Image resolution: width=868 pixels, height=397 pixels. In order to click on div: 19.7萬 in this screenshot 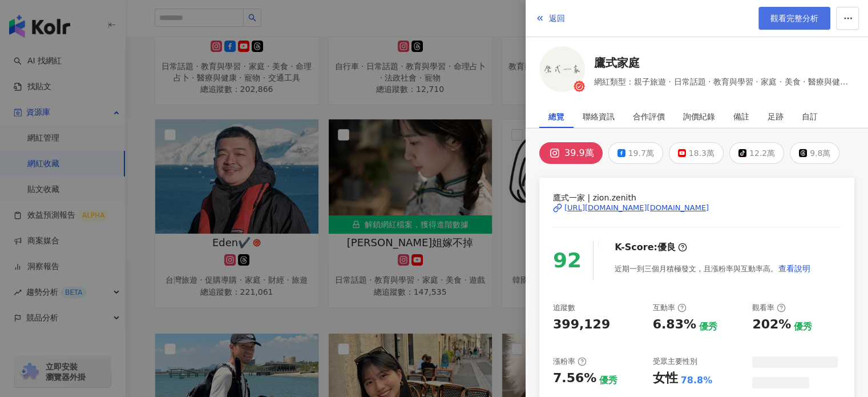, I will do `click(641, 153)`.